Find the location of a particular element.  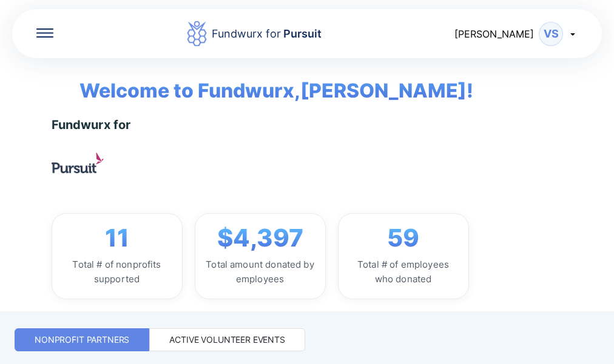

span: Pursuit is located at coordinates (301, 34).